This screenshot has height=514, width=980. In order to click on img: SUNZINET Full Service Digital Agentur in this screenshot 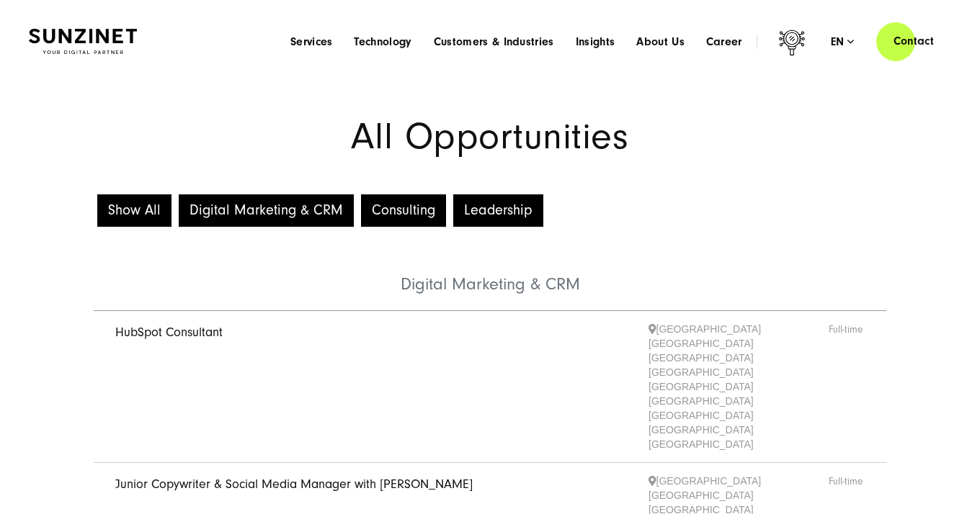, I will do `click(83, 41)`.